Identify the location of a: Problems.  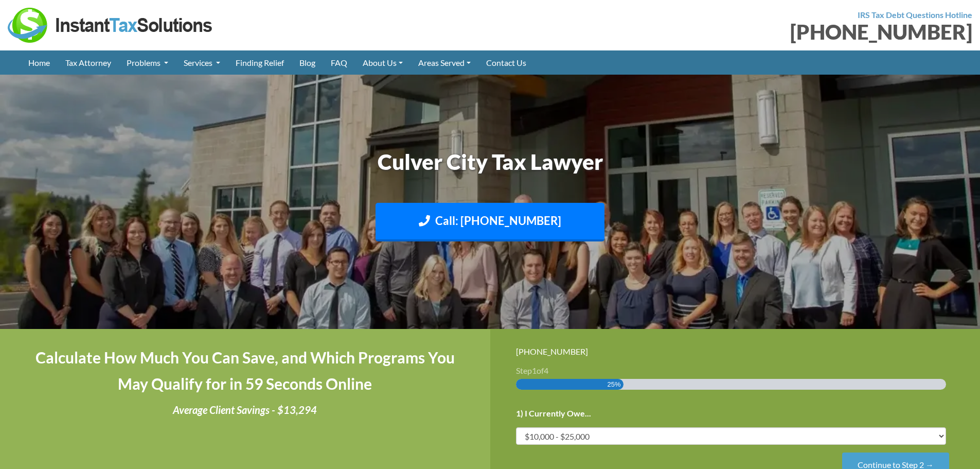
(147, 62).